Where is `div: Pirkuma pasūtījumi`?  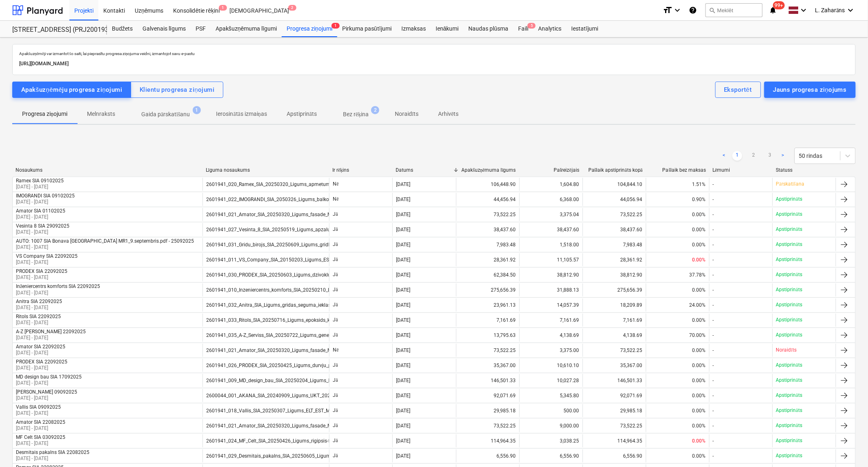
div: Pirkuma pasūtījumi is located at coordinates (367, 29).